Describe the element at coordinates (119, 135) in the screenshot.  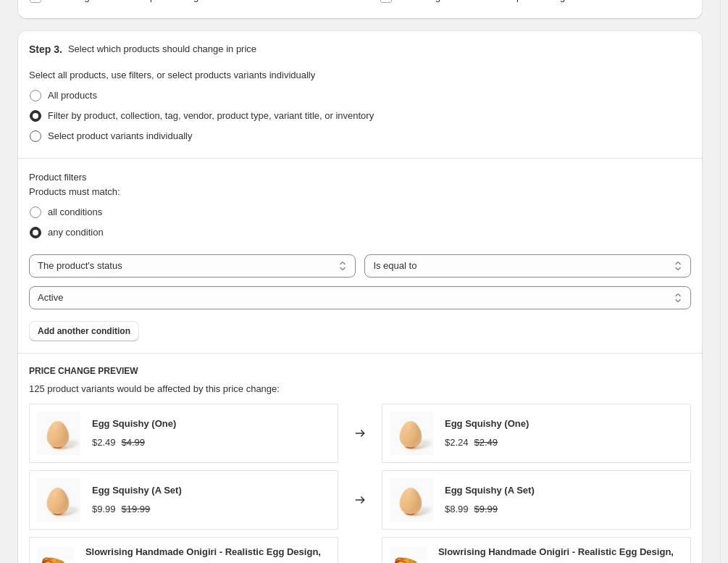
I see `span: Select product variants individually` at that location.